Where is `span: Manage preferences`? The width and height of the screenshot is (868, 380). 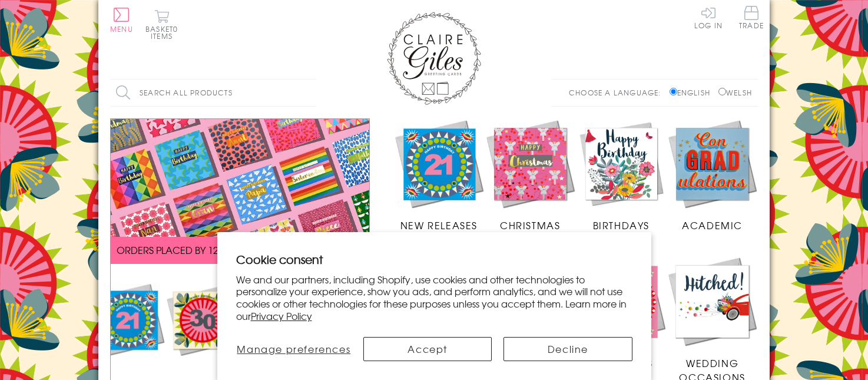
span: Manage preferences is located at coordinates (293, 349).